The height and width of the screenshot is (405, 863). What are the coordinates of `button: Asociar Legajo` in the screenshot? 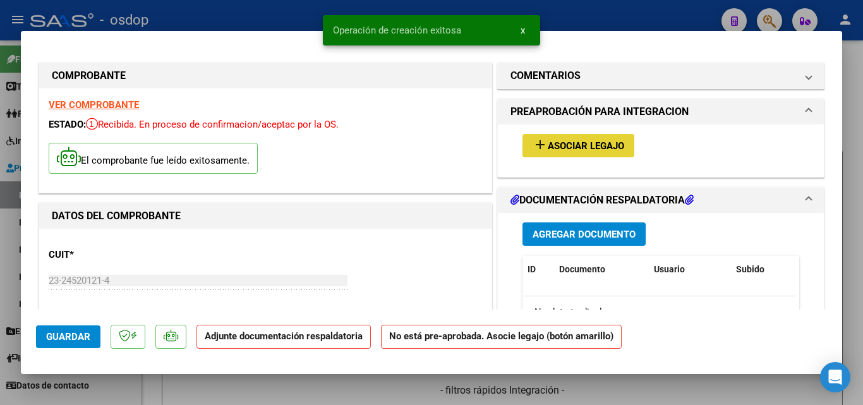 It's located at (578, 145).